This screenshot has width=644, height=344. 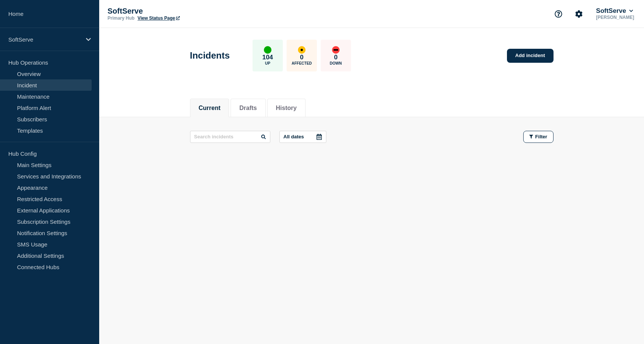 I want to click on button: Drafts, so click(x=248, y=109).